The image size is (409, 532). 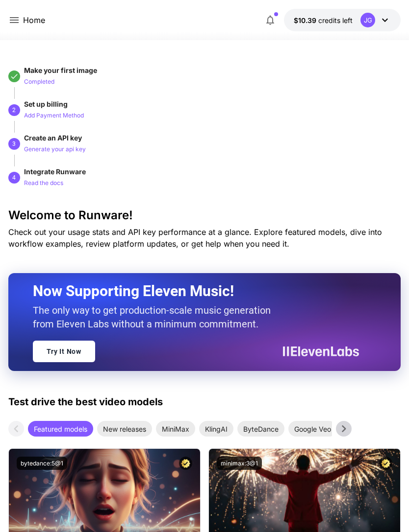 What do you see at coordinates (239, 463) in the screenshot?
I see `button: minimax:3@1` at bounding box center [239, 463].